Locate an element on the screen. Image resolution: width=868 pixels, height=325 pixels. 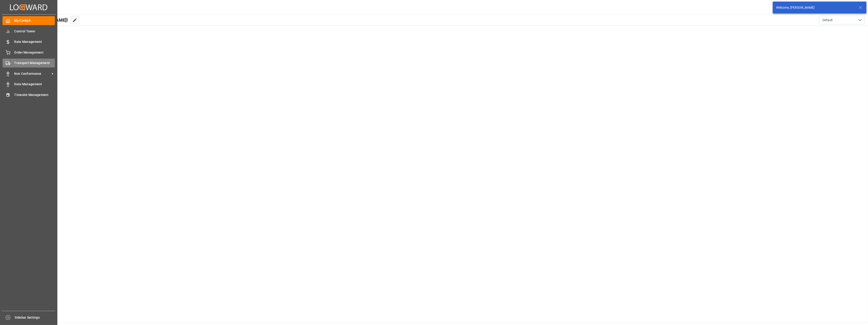
span: Sidebar Settings is located at coordinates (35, 318).